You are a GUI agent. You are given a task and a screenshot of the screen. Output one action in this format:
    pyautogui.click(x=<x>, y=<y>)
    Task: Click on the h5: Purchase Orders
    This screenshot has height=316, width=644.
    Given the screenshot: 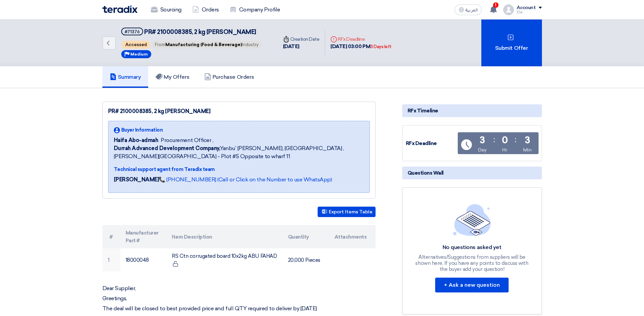 What is the action you would take?
    pyautogui.click(x=229, y=77)
    